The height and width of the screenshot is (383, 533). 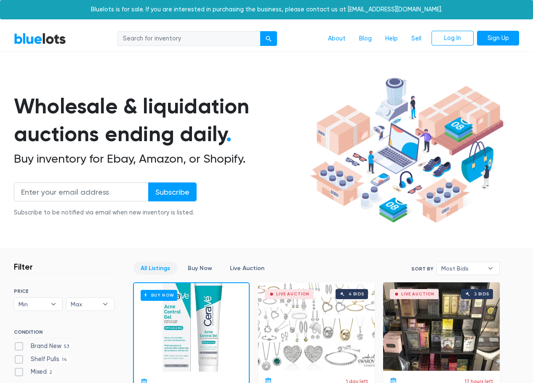 I want to click on h6: PRICE, so click(x=64, y=291).